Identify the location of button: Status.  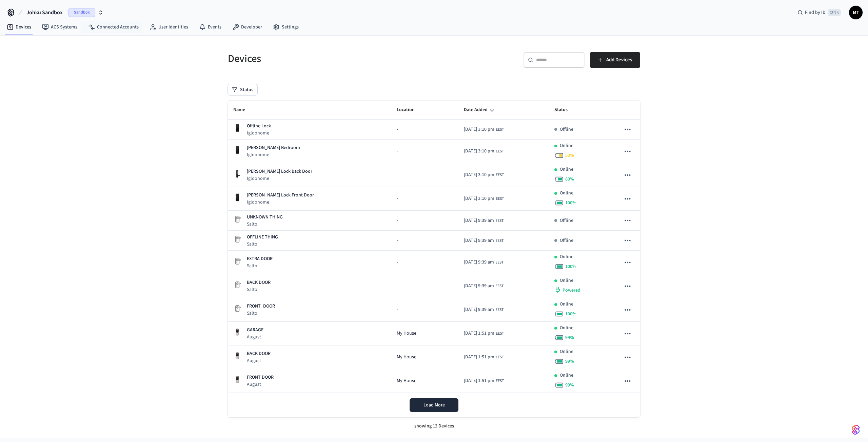
(242, 90).